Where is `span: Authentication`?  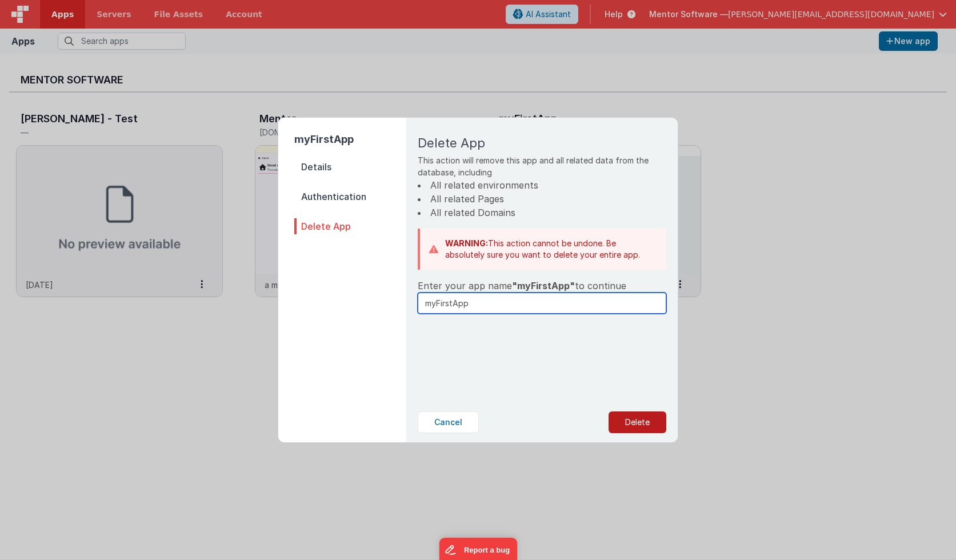
span: Authentication is located at coordinates (350, 196).